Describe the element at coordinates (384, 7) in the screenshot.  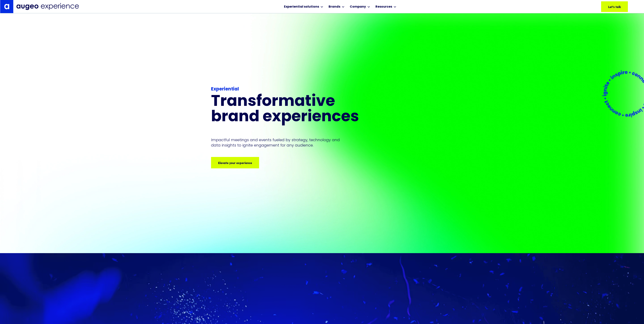
I see `div: Resources` at that location.